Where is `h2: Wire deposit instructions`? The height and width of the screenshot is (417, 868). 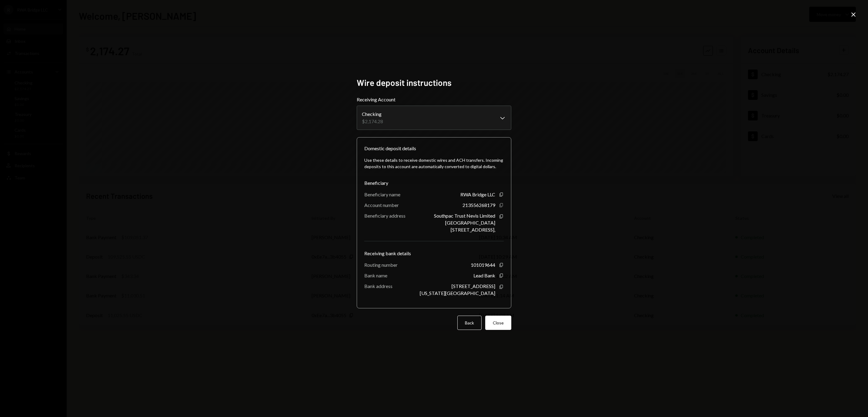
h2: Wire deposit instructions is located at coordinates (434, 83).